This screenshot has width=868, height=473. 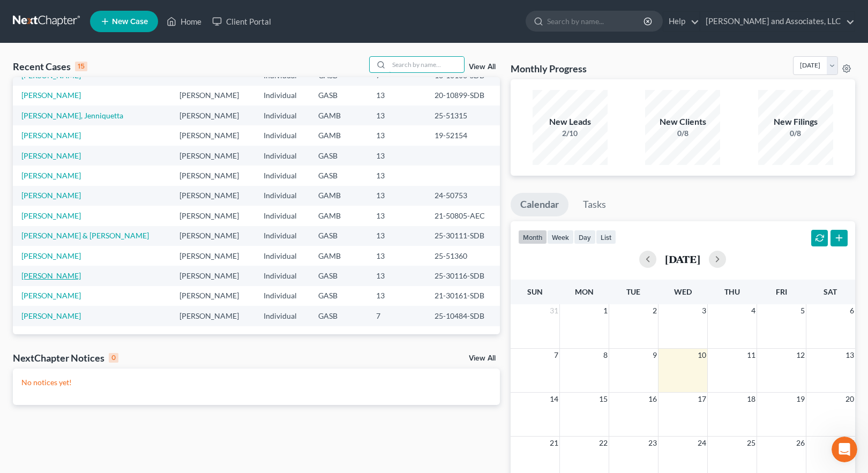 What do you see at coordinates (570, 122) in the screenshot?
I see `div: New Leads` at bounding box center [570, 122].